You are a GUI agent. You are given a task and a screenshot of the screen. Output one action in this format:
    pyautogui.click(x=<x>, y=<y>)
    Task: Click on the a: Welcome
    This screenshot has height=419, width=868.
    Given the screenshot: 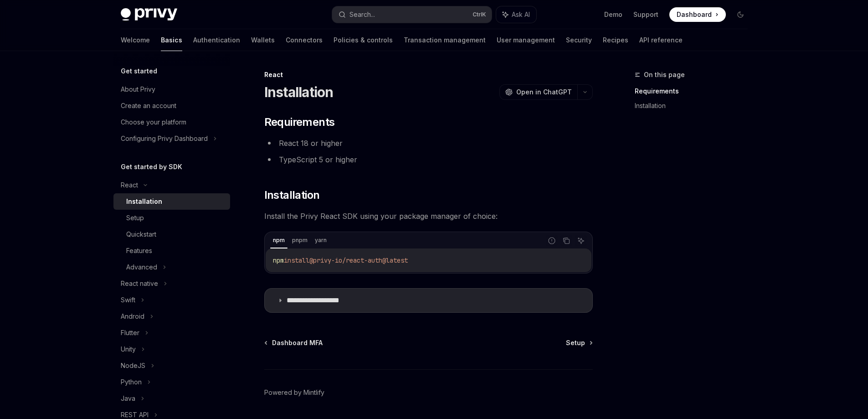 What is the action you would take?
    pyautogui.click(x=136, y=40)
    